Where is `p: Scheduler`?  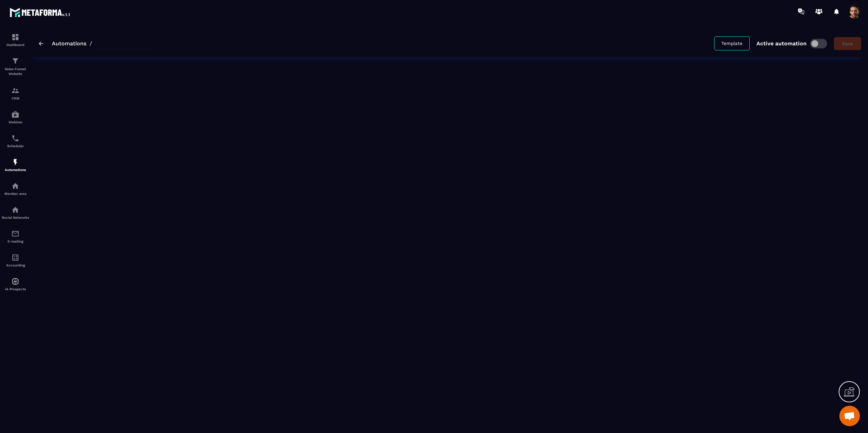
p: Scheduler is located at coordinates (15, 146).